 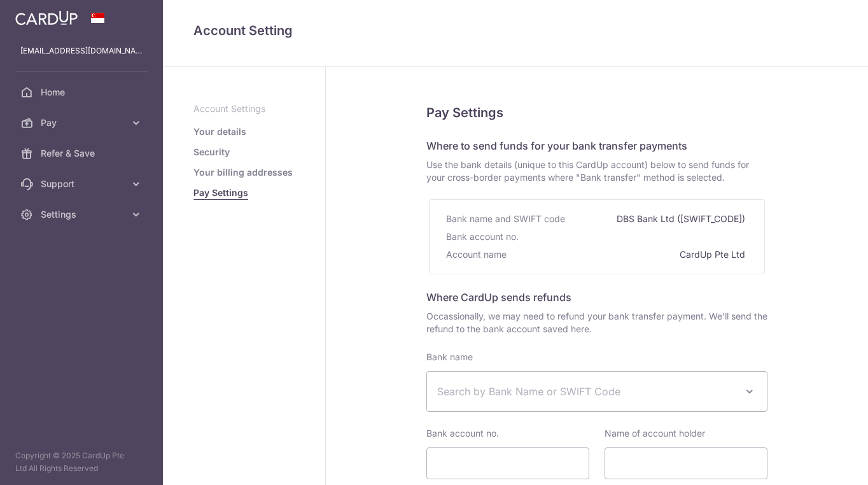 I want to click on span: Where to send funds for your bank transfer payments, so click(x=557, y=146).